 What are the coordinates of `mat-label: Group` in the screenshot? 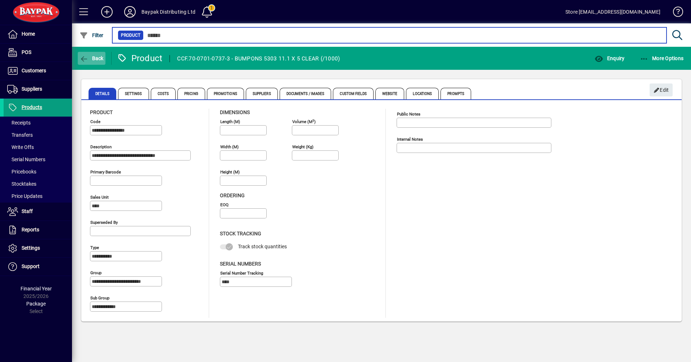 It's located at (96, 273).